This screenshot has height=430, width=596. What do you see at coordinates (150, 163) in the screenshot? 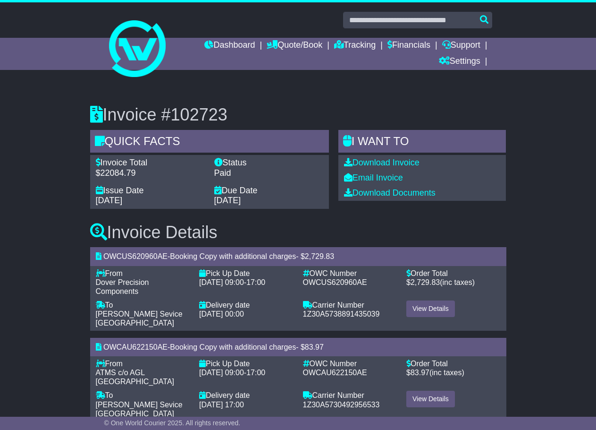
I see `div: Invoice Total` at bounding box center [150, 163].